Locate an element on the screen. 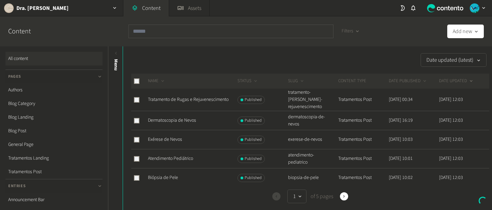  button: SLUG is located at coordinates (296, 81).